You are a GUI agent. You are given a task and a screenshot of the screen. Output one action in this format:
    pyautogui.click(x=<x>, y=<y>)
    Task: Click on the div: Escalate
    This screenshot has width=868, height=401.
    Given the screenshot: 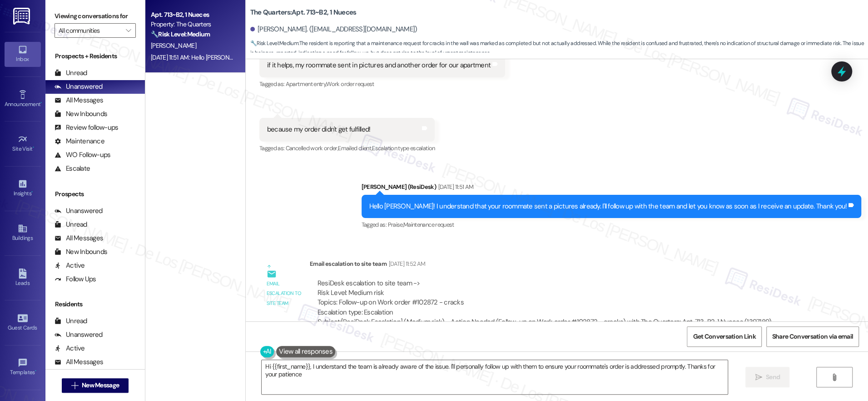 What is the action you would take?
    pyautogui.click(x=72, y=168)
    